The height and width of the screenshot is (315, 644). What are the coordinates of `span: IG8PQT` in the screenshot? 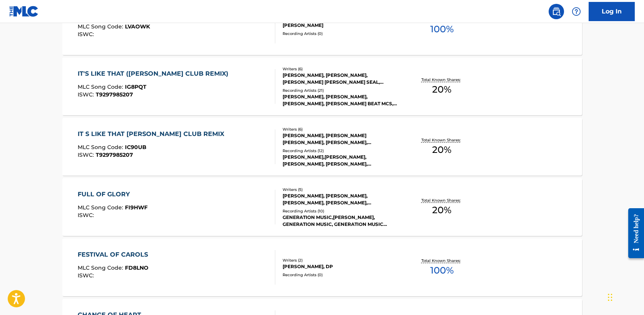 It's located at (136, 87).